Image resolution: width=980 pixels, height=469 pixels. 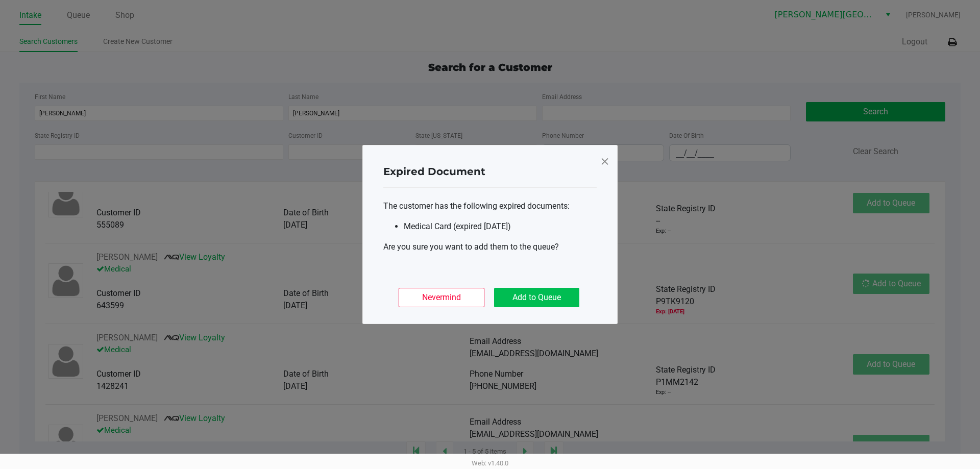 I want to click on p: The customer has the following expired documents:, so click(x=490, y=206).